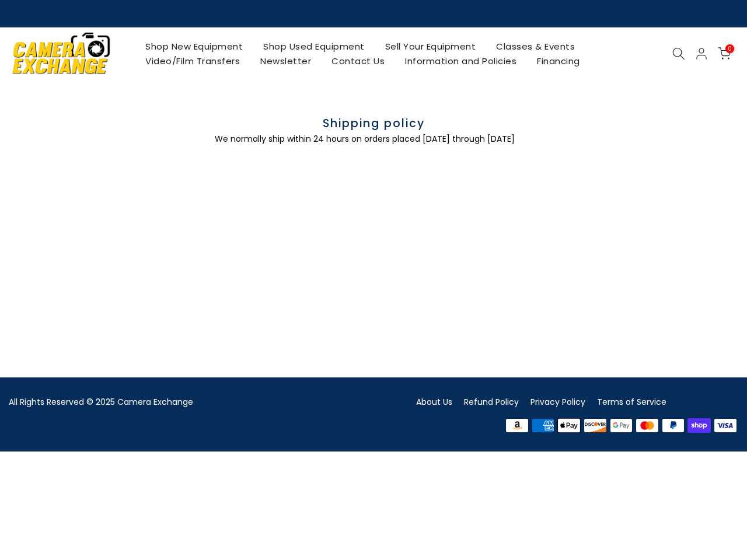  I want to click on a: Sell Your Equipment, so click(430, 47).